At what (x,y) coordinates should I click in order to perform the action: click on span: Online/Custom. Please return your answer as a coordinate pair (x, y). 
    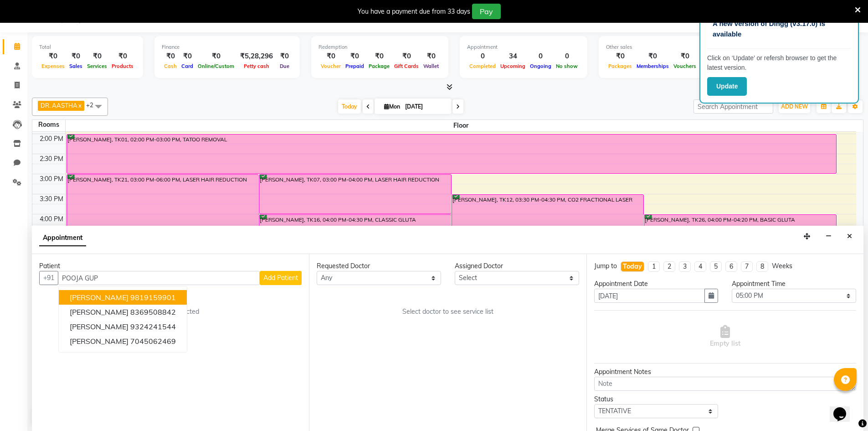
    Looking at the image, I should click on (216, 66).